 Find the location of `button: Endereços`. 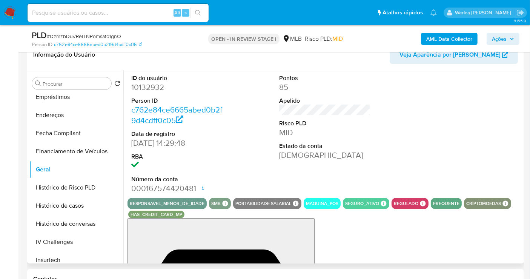

button: Endereços is located at coordinates (76, 115).